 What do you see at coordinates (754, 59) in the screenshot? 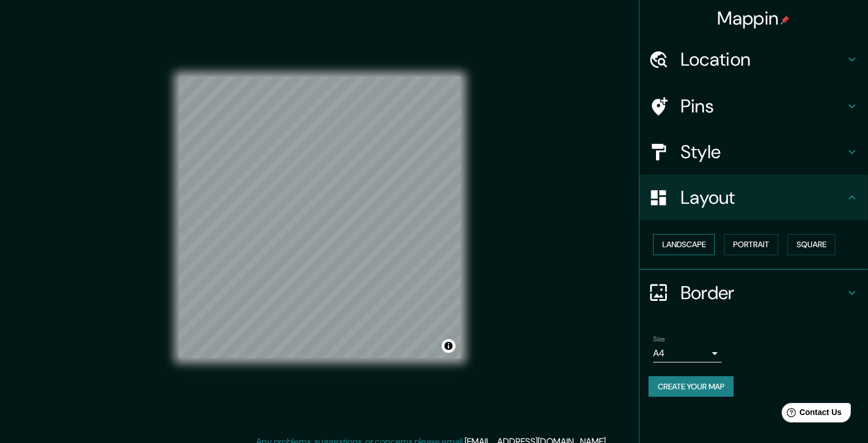
I see `div: Location` at bounding box center [754, 59].